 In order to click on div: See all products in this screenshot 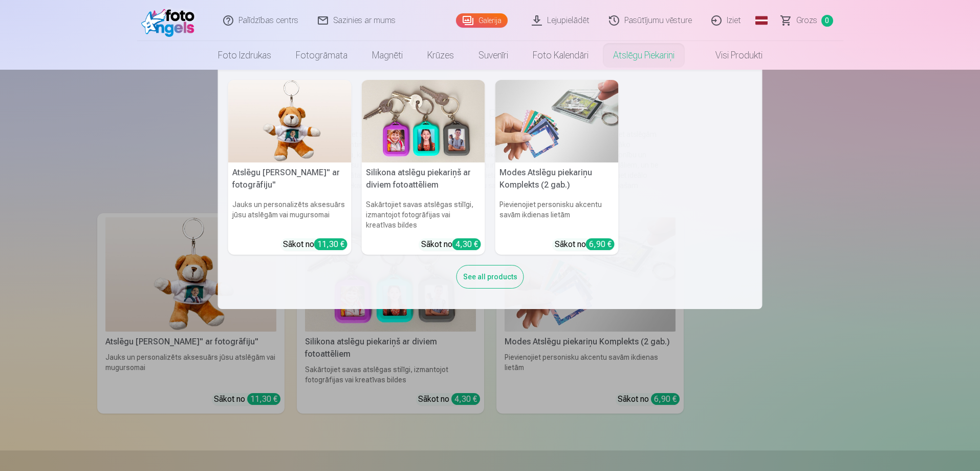, I will do `click(491, 277)`.